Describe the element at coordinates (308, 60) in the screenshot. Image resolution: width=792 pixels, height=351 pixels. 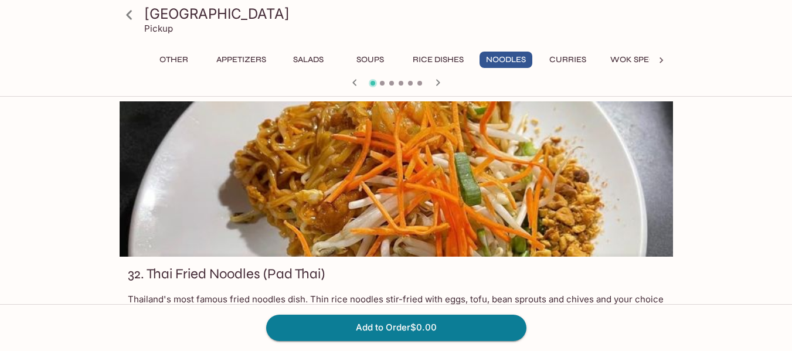
I see `button: Salads` at that location.